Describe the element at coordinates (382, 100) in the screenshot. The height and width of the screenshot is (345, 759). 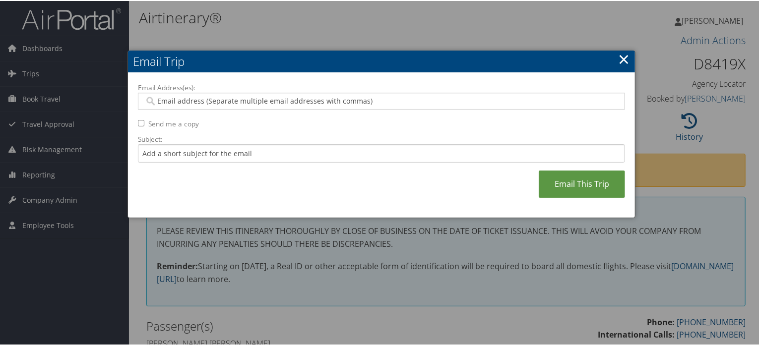
I see `input: Email address (Separate multiple email addresses with commas)` at that location.